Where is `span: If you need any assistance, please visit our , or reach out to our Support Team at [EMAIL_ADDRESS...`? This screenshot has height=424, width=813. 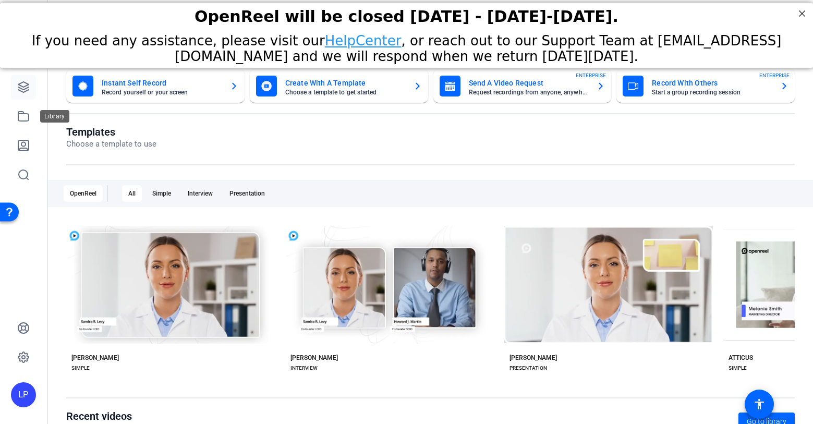
span: If you need any assistance, please visit our , or reach out to our Support Team at [EMAIL_ADDRESS... is located at coordinates (407, 46).